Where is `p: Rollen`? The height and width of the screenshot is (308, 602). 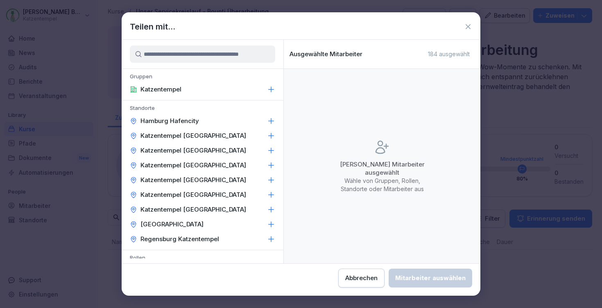
p: Rollen is located at coordinates (202, 258).